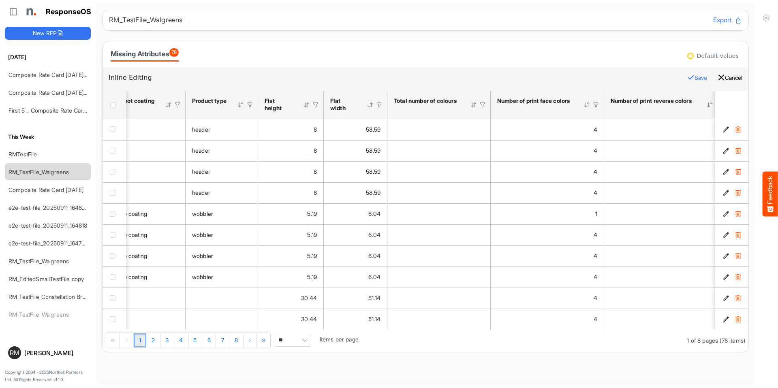 Image resolution: width=778 pixels, height=388 pixels. What do you see at coordinates (732, 319) in the screenshot?
I see `td: 0dcce13b-6da0-40b8-babe-2cbfd7063a20 is template cell Column Header` at bounding box center [732, 319].